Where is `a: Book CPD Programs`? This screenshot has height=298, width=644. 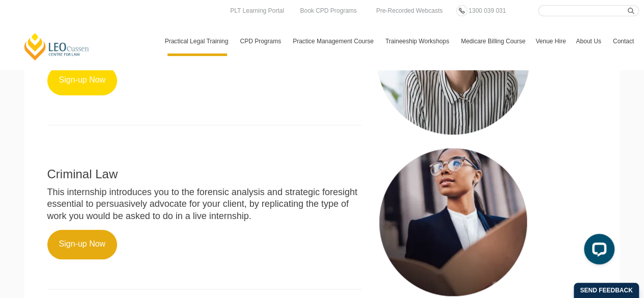
a: Book CPD Programs is located at coordinates (328, 11).